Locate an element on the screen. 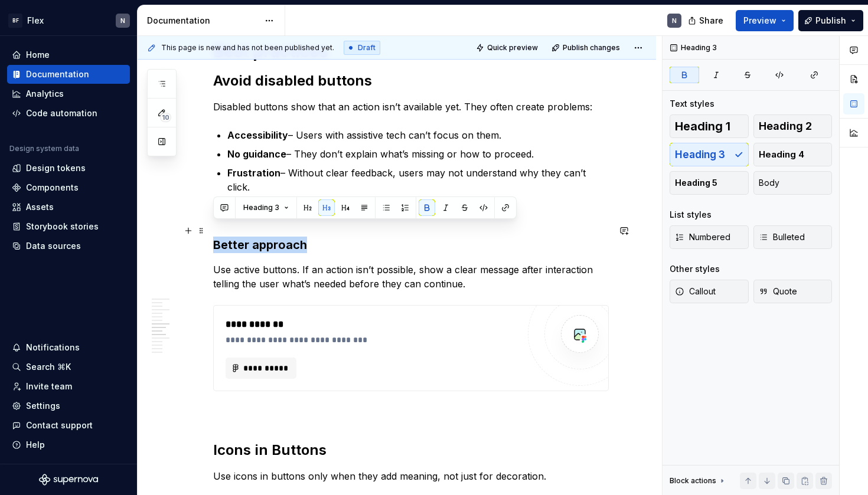 This screenshot has width=868, height=495. div: Text styles is located at coordinates (692, 104).